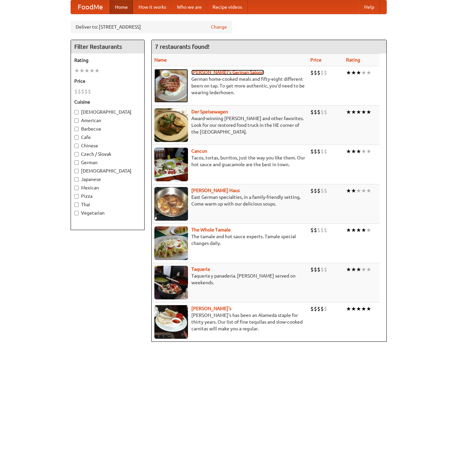  What do you see at coordinates (77, 145) in the screenshot?
I see `input: Chinese` at bounding box center [77, 145].